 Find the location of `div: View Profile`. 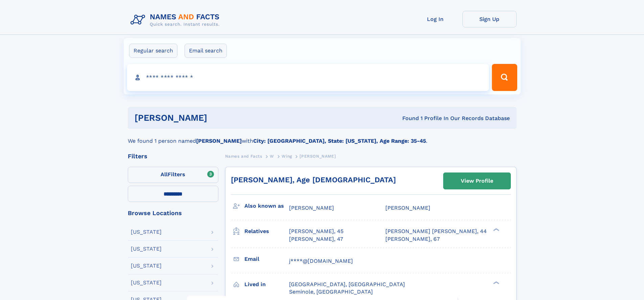

div: View Profile is located at coordinates (477, 181).